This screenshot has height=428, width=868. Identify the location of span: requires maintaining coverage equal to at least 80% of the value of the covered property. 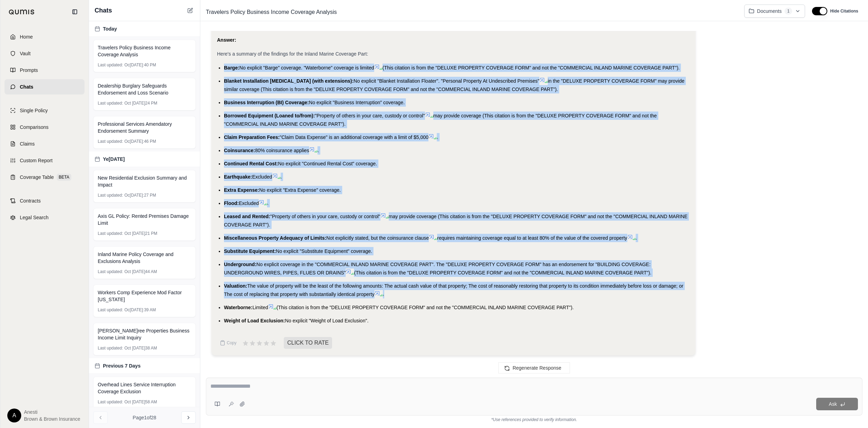
(532, 238).